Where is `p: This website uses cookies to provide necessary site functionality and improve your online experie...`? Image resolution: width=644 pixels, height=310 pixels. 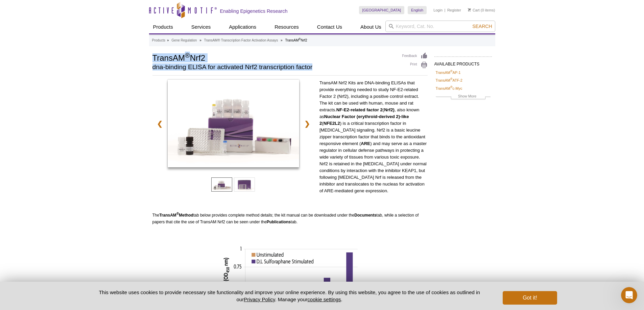
p: This website uses cookies to provide necessary site functionality and improve your online experie... is located at coordinates (290, 296).